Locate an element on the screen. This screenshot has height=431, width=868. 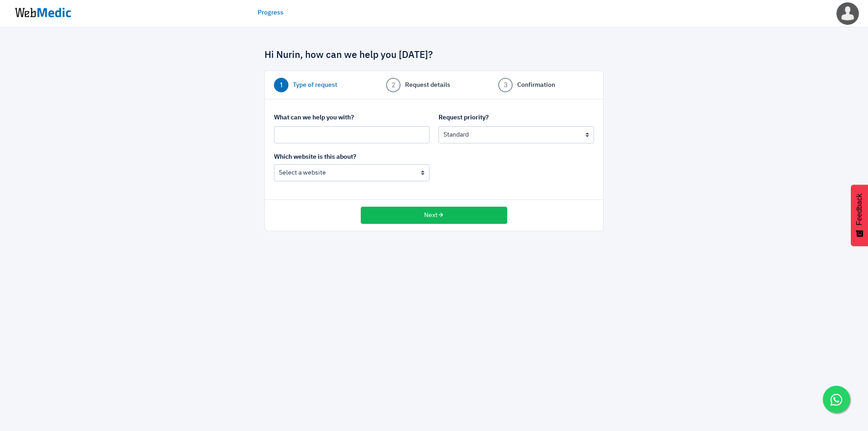
span: 3 is located at coordinates (505, 85).